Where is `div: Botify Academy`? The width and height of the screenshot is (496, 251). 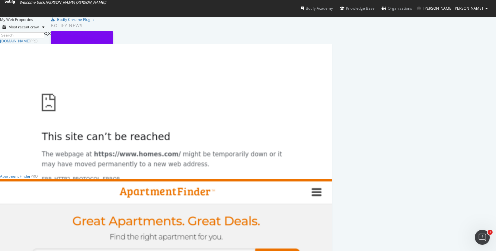 div: Botify Academy is located at coordinates (317, 8).